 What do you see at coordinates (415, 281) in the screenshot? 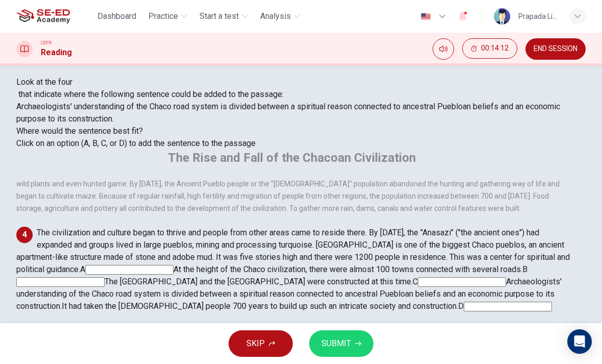
I see `span: C` at bounding box center [415, 281].